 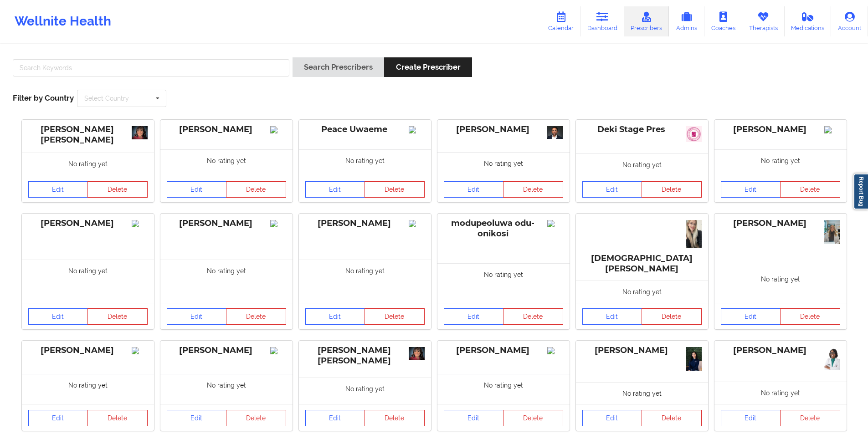 What do you see at coordinates (428, 67) in the screenshot?
I see `button: Create Prescriber` at bounding box center [428, 67].